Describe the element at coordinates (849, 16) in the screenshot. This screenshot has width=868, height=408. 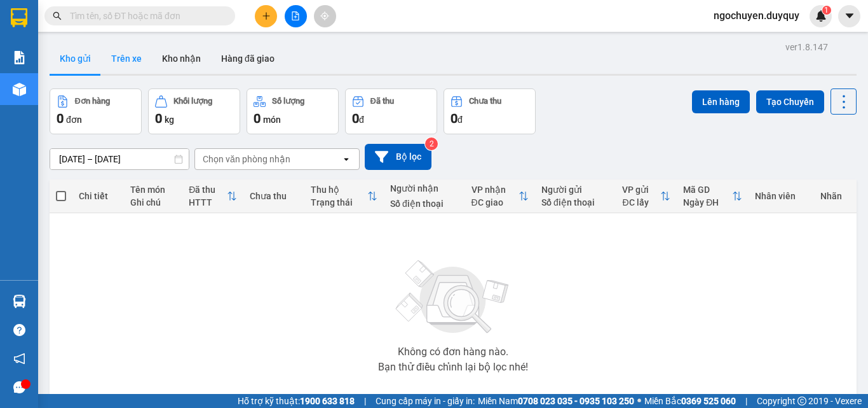
I see `button: caret-down` at that location.